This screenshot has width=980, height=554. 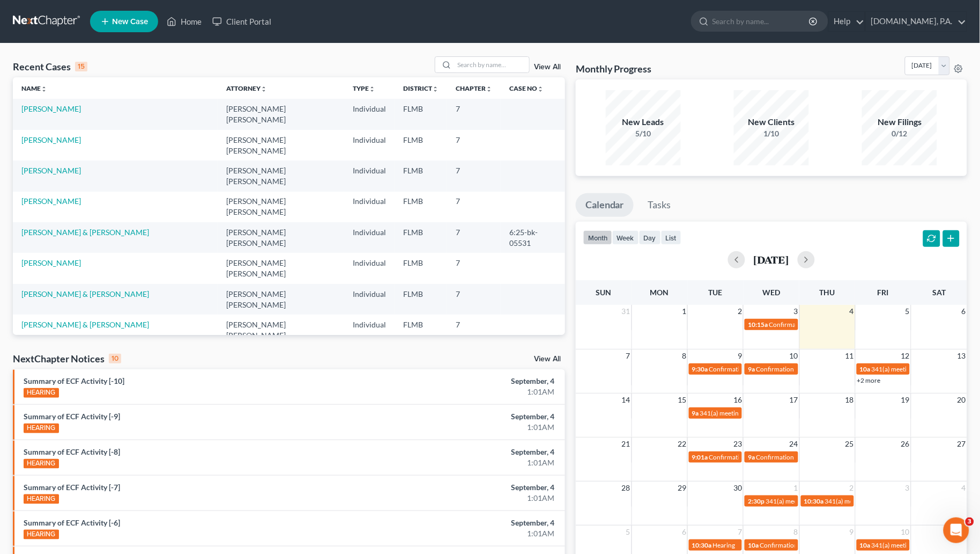 I want to click on a: Summary of ECF Activity [-8], so click(x=72, y=451).